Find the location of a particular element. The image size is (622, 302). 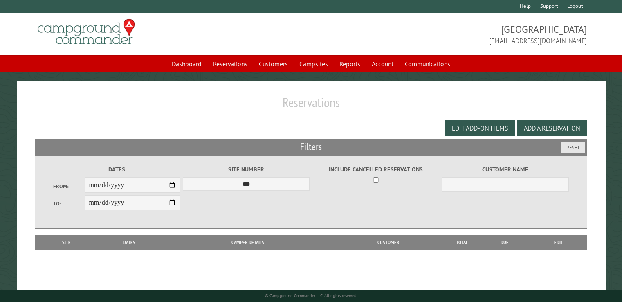

a: Reports is located at coordinates (350, 64).